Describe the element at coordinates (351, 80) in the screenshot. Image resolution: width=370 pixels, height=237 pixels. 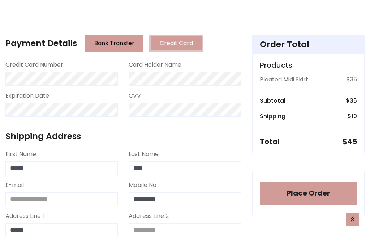
I see `p: $35` at that location.